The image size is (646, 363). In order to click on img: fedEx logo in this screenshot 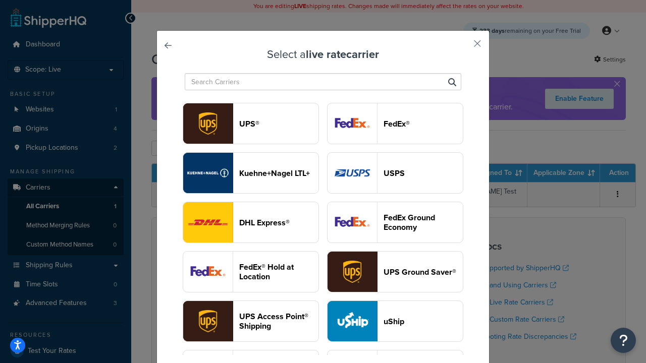, I will do `click(352, 124)`.